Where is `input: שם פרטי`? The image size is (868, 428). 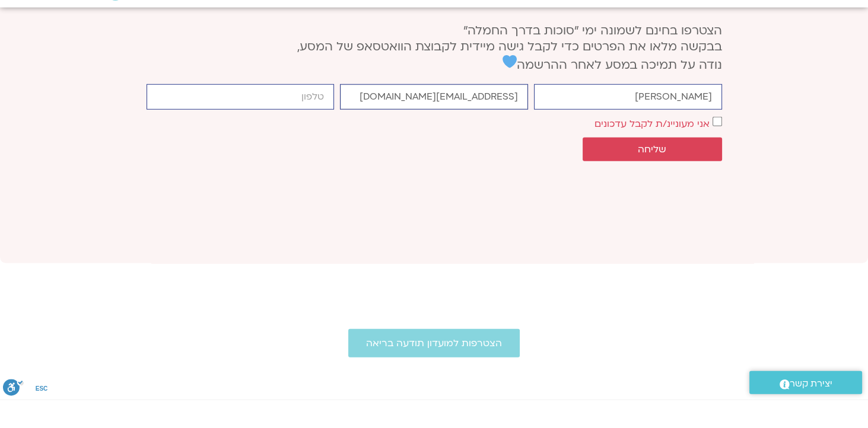
input: שם פרטי is located at coordinates (628, 124).